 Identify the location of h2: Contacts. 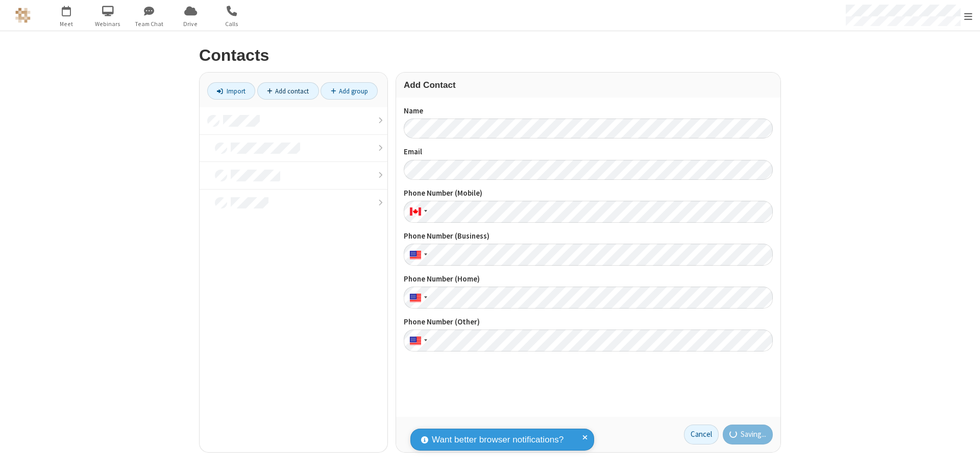
(490, 55).